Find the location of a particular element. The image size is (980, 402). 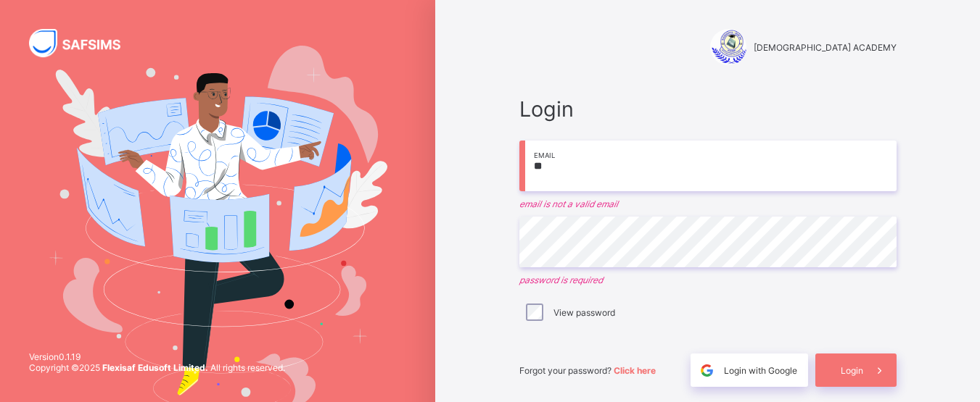

em: password is required is located at coordinates (708, 279).